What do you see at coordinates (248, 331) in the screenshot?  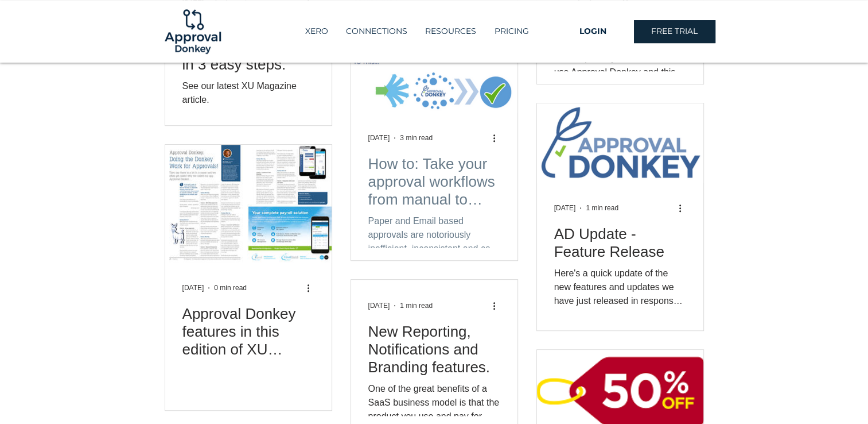 I see `h2: Approval Donkey features in this edition of XU Magazine` at bounding box center [248, 331].